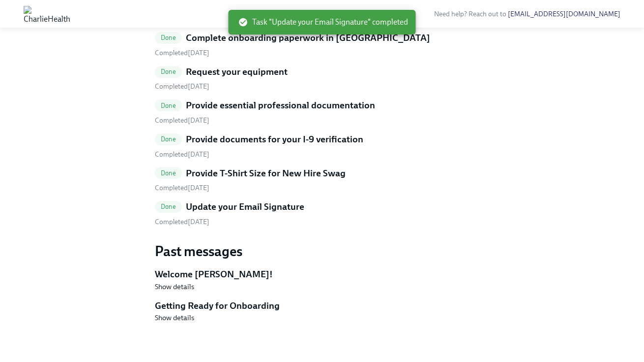 The height and width of the screenshot is (362, 644). I want to click on h5: Request your equipment, so click(237, 72).